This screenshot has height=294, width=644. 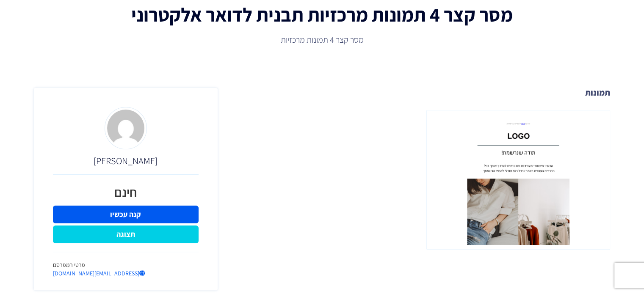 I want to click on img: d4fe36f24926ae2e6254bfc5557d6d03, so click(x=126, y=128).